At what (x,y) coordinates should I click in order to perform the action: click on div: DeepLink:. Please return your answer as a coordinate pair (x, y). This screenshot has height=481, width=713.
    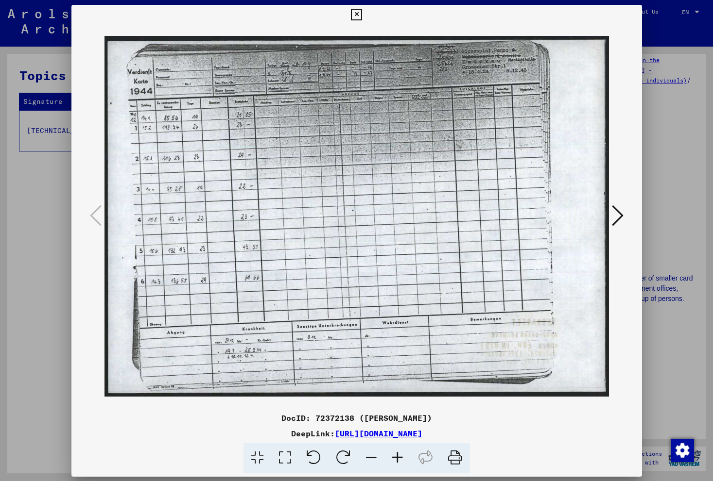
    Looking at the image, I should click on (357, 434).